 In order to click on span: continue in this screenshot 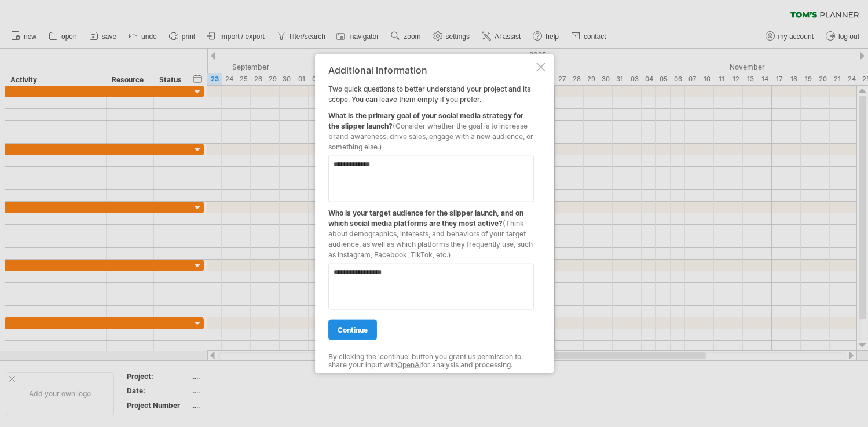, I will do `click(353, 329)`.